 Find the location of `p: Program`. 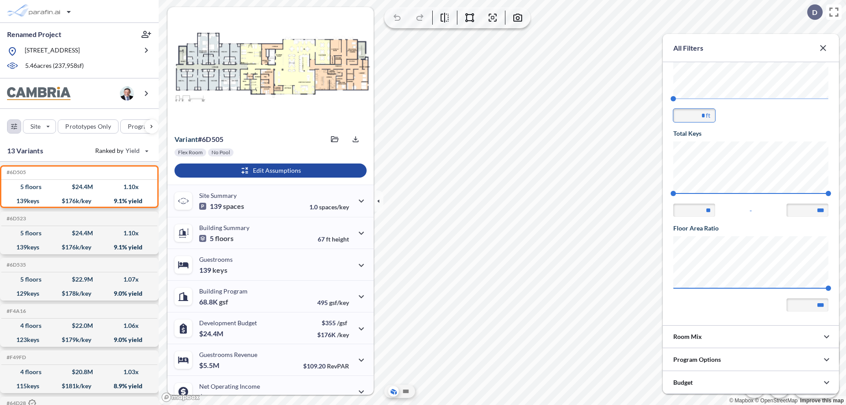

p: Program is located at coordinates (140, 126).